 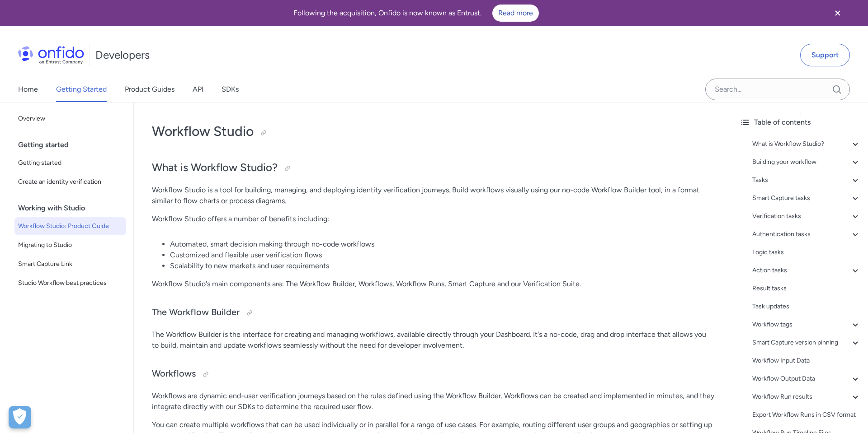 I want to click on a: Workflow Output Data, so click(x=807, y=379).